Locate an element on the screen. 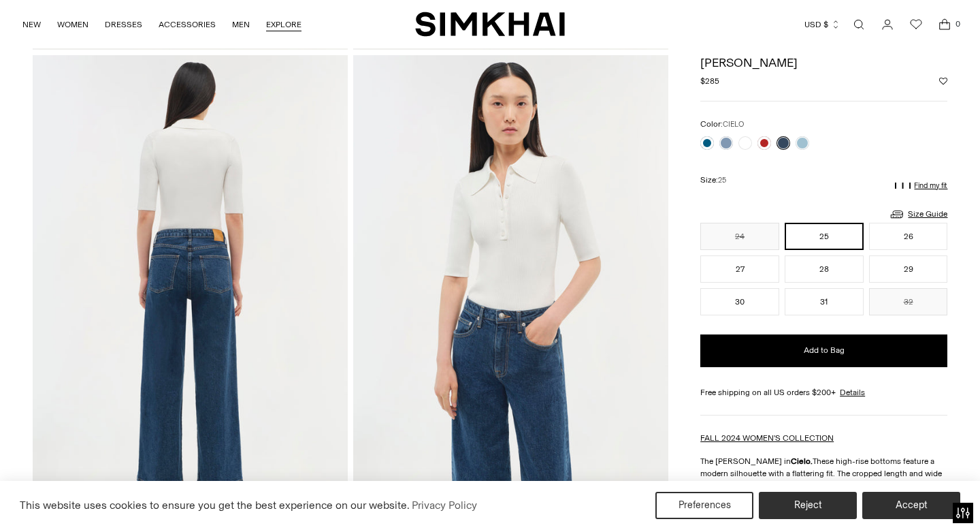  button: 25 is located at coordinates (824, 236).